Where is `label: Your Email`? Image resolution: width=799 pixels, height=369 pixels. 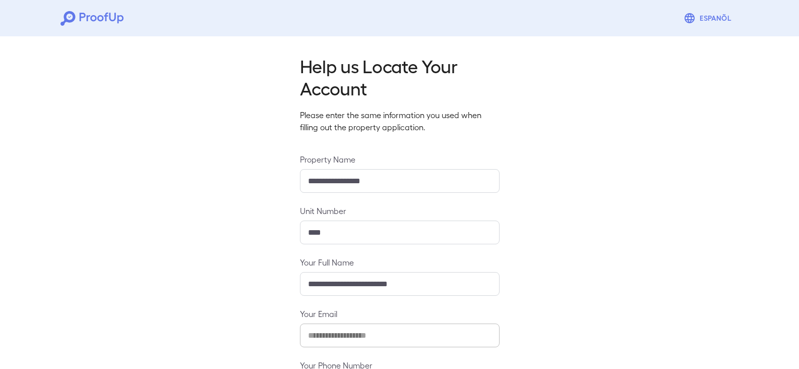
label: Your Email is located at coordinates (400, 313).